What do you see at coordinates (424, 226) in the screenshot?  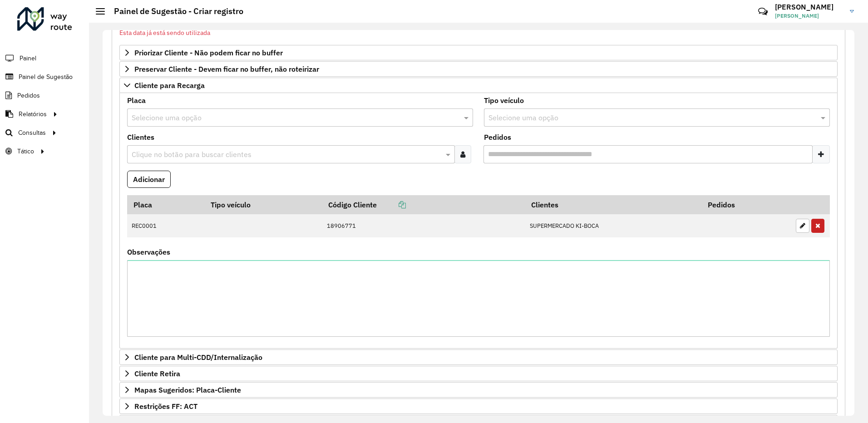 I see `td: 18906771` at bounding box center [424, 226].